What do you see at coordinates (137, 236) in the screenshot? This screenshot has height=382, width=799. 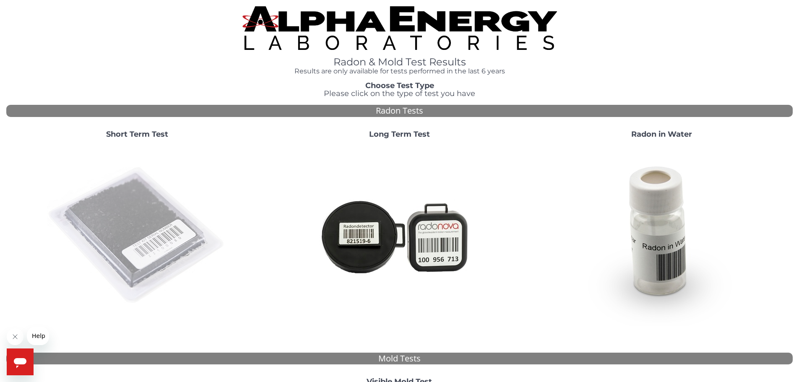 I see `img: ShortTerm.jpg` at bounding box center [137, 236].